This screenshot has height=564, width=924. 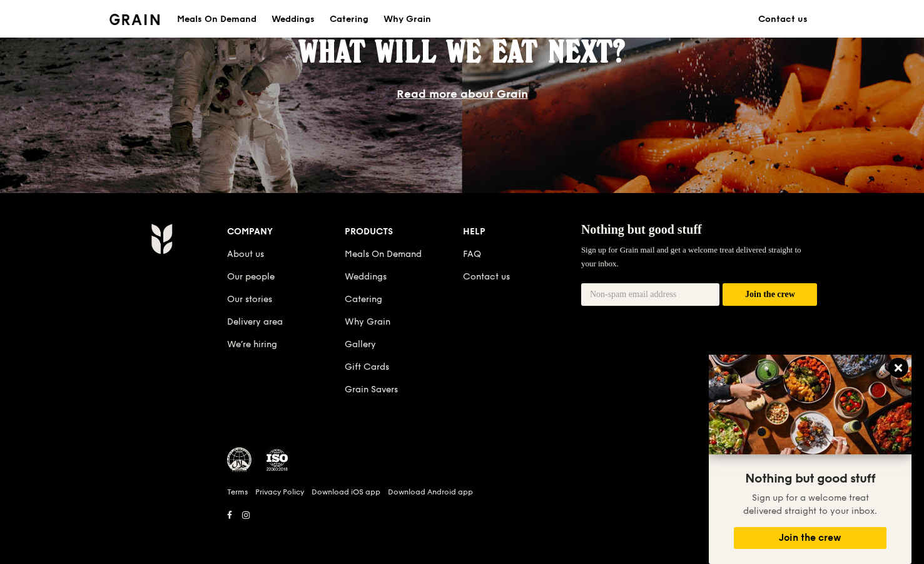 I want to click on a: Meals On Demand, so click(x=383, y=254).